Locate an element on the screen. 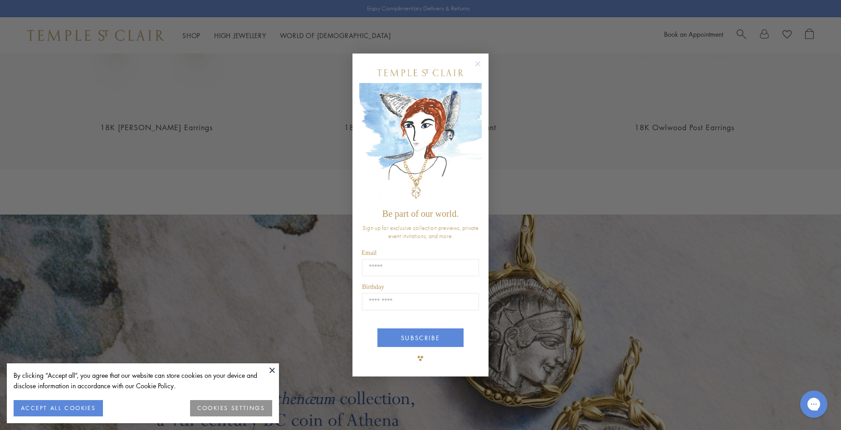  img: Temple St. Clair is located at coordinates (420, 73).